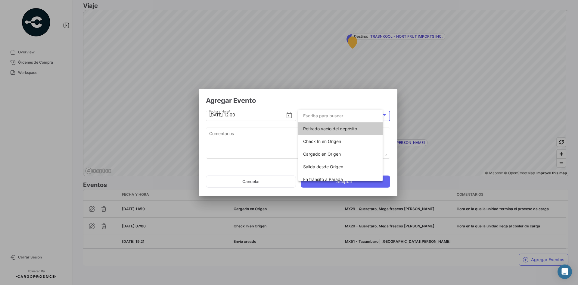  Describe the element at coordinates (323, 166) in the screenshot. I see `span: Salida desde Origen` at that location.